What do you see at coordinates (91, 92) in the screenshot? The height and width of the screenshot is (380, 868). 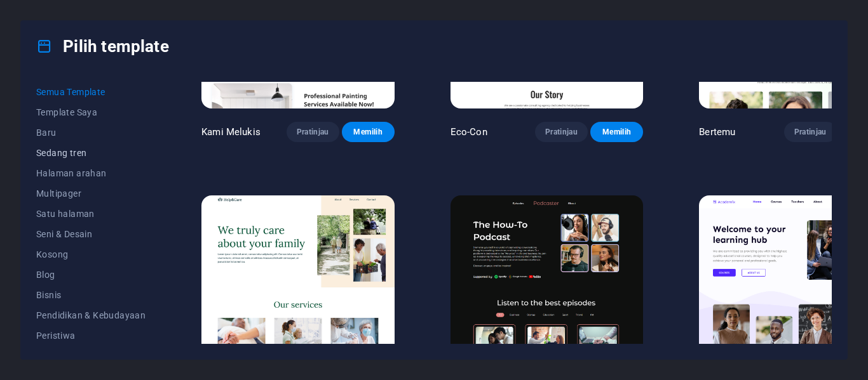 I see `button: Semua Template` at bounding box center [91, 92].